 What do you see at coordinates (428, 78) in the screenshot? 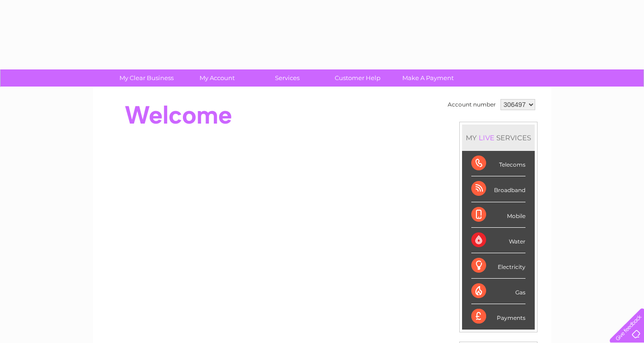
I see `a: Make A Payment` at bounding box center [428, 78].